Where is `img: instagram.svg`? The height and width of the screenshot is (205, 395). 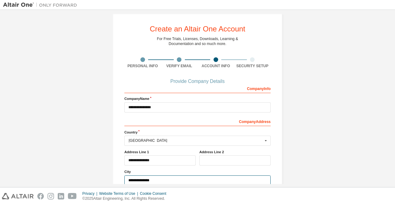 img: instagram.svg is located at coordinates (51, 196).